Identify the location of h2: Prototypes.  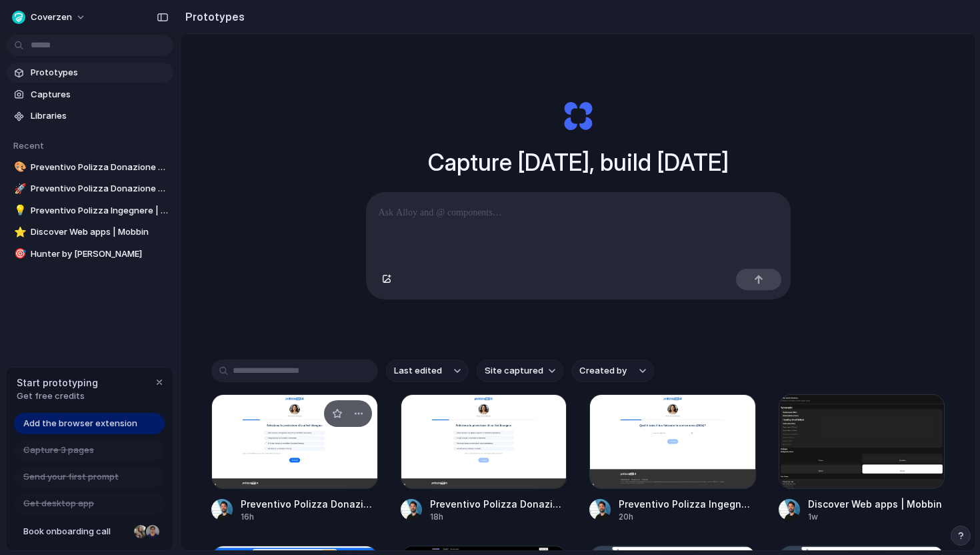
(212, 17).